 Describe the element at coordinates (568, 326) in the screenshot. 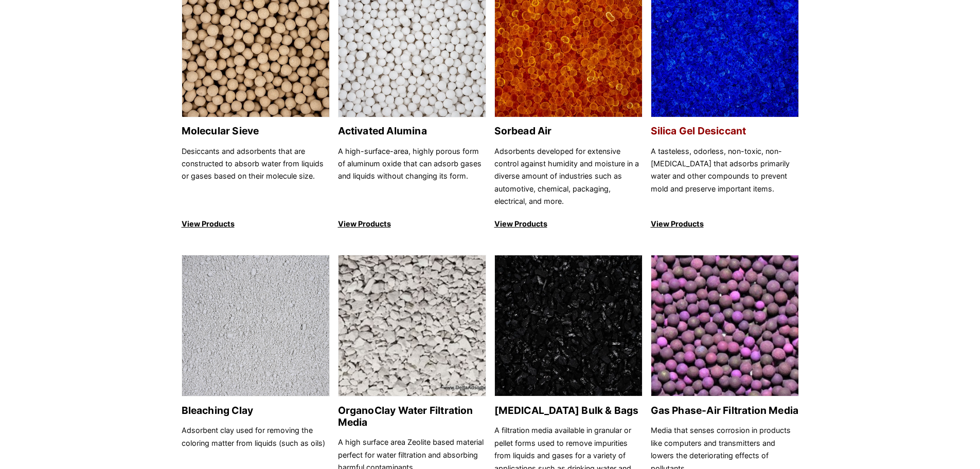

I see `img: Activated Carbon Bulk & Bags` at that location.